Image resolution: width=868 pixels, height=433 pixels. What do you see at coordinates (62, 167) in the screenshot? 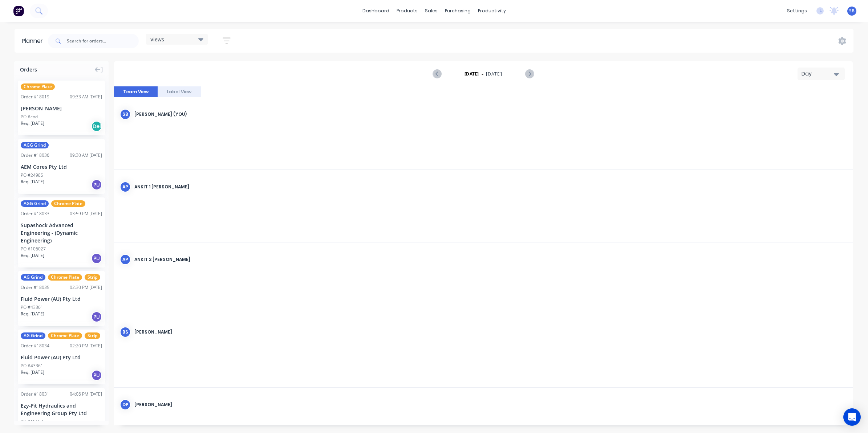
I see `div: AEM Cores Pty Ltd` at bounding box center [62, 167].